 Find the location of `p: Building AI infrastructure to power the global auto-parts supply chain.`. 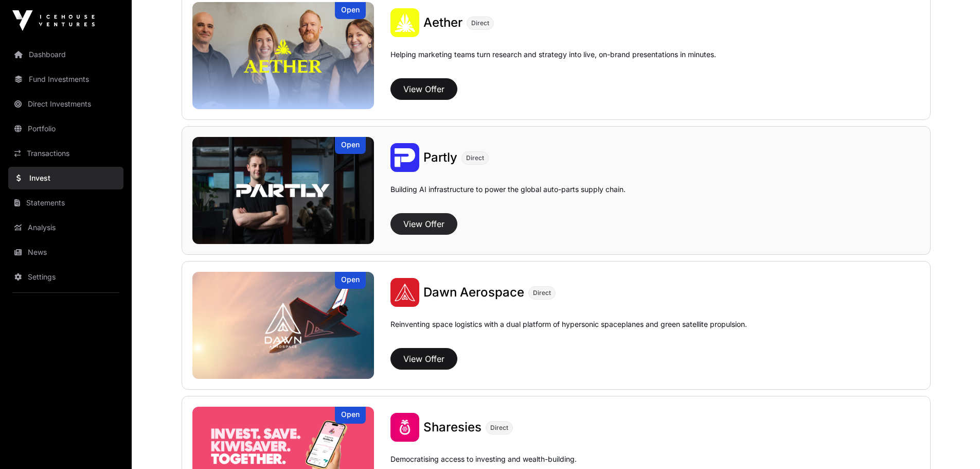

p: Building AI infrastructure to power the global auto-parts supply chain. is located at coordinates (508, 196).